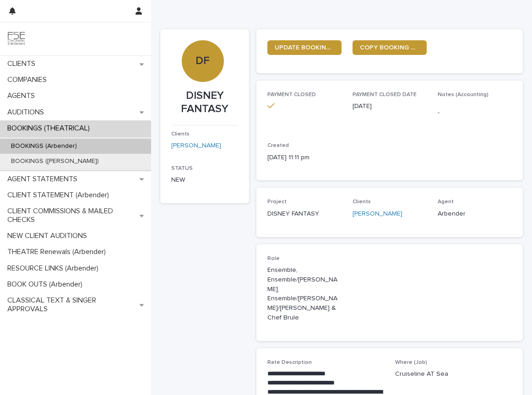 The height and width of the screenshot is (395, 532). What do you see at coordinates (390, 48) in the screenshot?
I see `span: COPY BOOKING SLIP` at bounding box center [390, 48].